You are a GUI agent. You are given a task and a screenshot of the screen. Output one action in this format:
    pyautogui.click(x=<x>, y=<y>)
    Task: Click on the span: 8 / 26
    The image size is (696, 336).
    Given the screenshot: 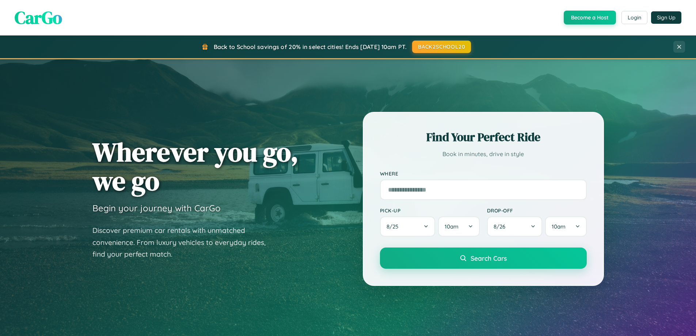 What is the action you would take?
    pyautogui.click(x=501, y=226)
    